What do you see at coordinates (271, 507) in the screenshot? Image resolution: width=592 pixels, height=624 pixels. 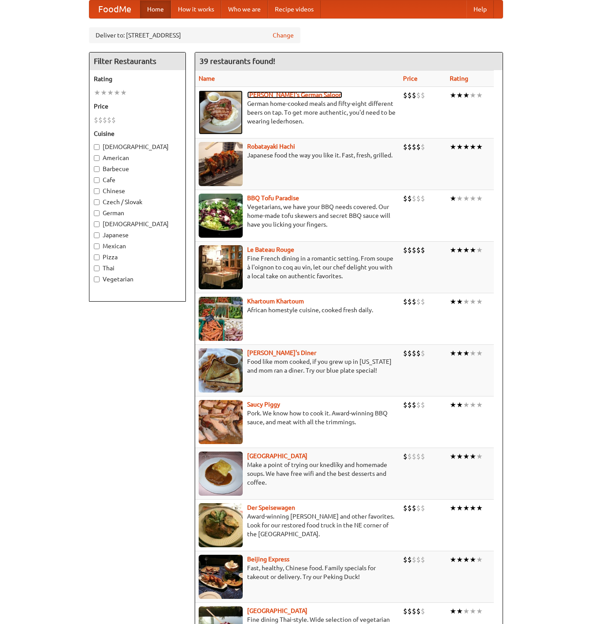 I see `a: Der Speisewagen` at bounding box center [271, 507].